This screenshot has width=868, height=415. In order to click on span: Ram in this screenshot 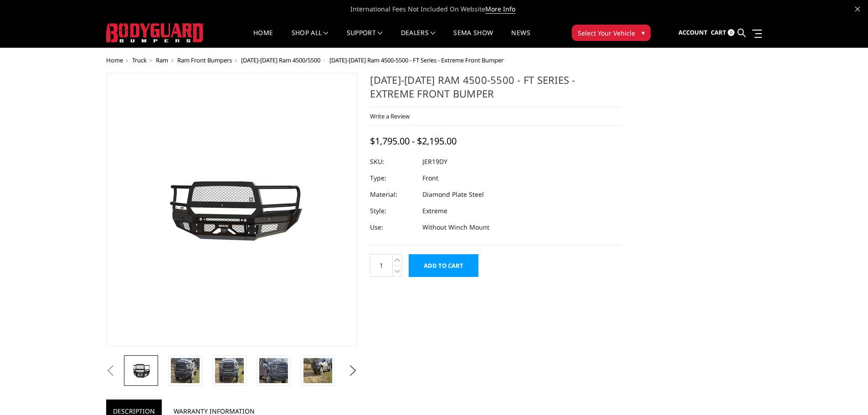, I will do `click(162, 60)`.